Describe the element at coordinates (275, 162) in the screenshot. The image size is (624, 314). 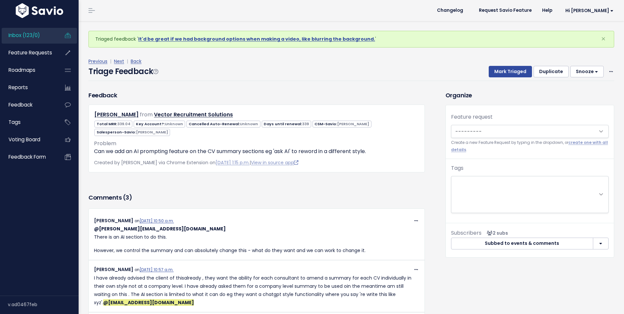
I see `a: View in source app` at that location.